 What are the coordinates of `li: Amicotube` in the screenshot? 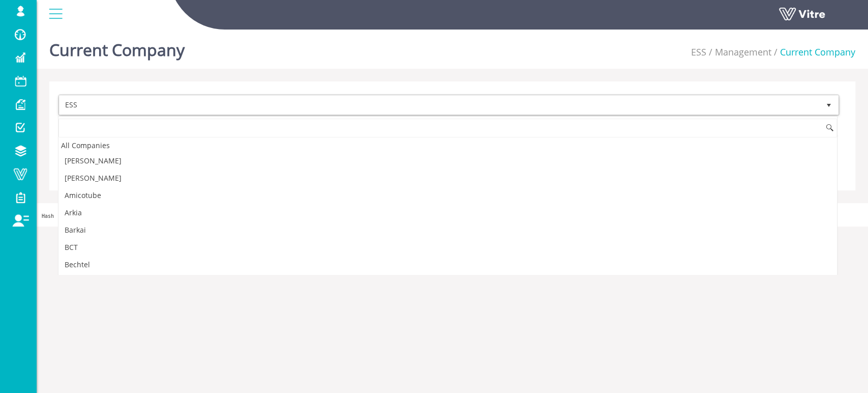 It's located at (447, 196).